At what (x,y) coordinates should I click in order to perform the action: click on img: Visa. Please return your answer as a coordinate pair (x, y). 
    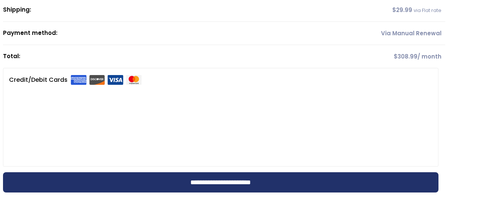
    Looking at the image, I should click on (115, 80).